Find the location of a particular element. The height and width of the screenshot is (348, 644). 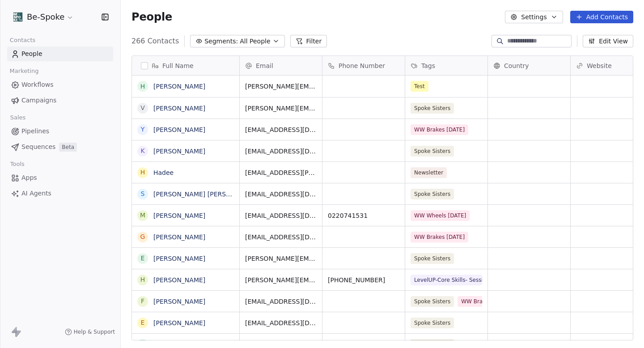

span: All People is located at coordinates (255, 41).